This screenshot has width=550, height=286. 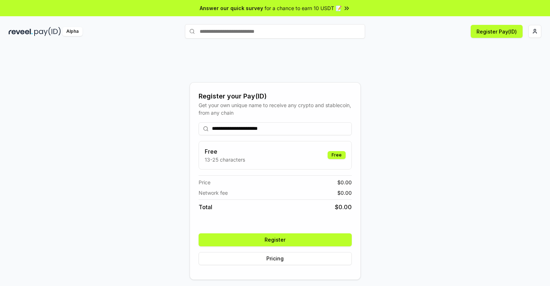 I want to click on div: Alpha, so click(x=72, y=31).